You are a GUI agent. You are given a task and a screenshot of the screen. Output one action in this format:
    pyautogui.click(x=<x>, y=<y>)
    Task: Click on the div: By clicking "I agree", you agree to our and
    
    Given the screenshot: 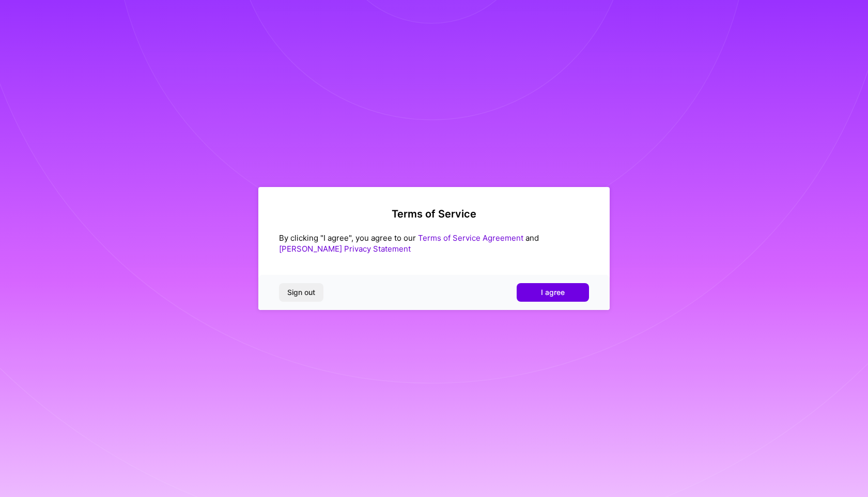 What is the action you would take?
    pyautogui.click(x=434, y=243)
    